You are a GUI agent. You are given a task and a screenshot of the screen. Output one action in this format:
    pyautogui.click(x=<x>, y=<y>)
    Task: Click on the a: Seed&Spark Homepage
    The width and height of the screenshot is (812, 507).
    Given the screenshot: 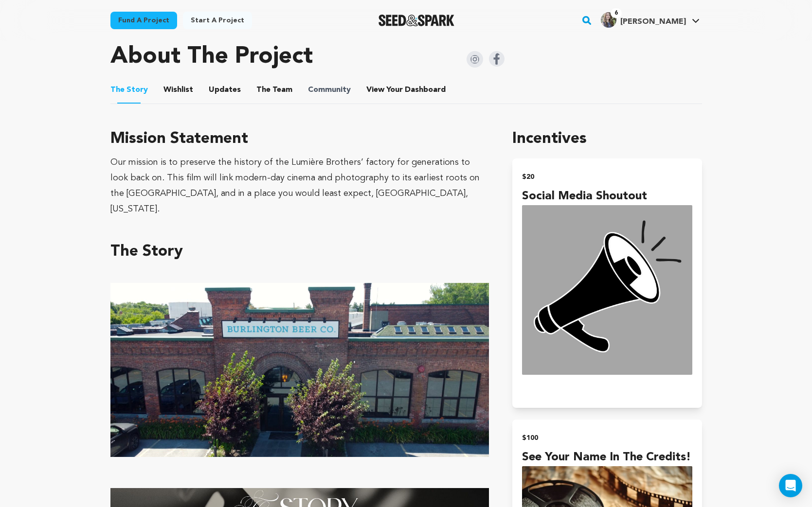 What is the action you would take?
    pyautogui.click(x=417, y=21)
    